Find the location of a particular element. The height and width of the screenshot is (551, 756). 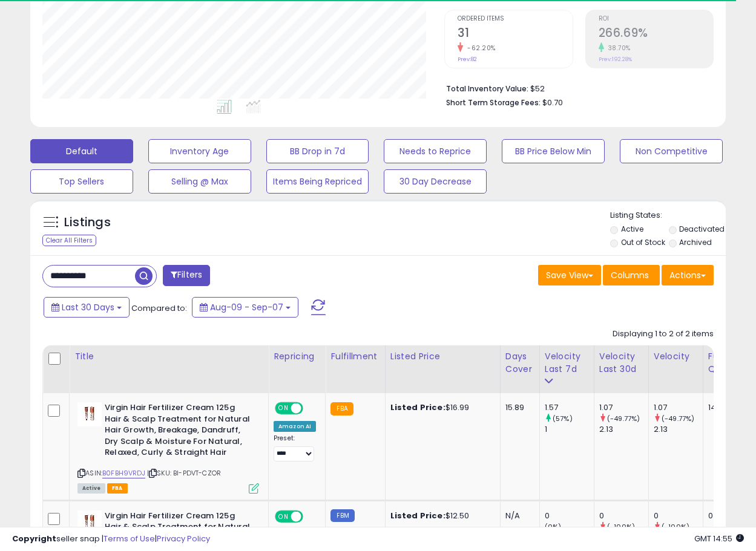

span: OFF is located at coordinates (311, 408).